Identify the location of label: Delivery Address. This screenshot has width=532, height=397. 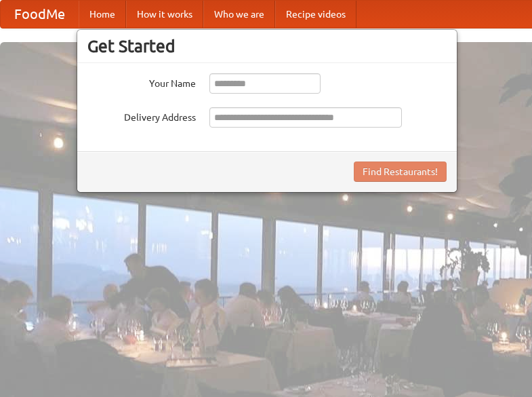
(141, 116).